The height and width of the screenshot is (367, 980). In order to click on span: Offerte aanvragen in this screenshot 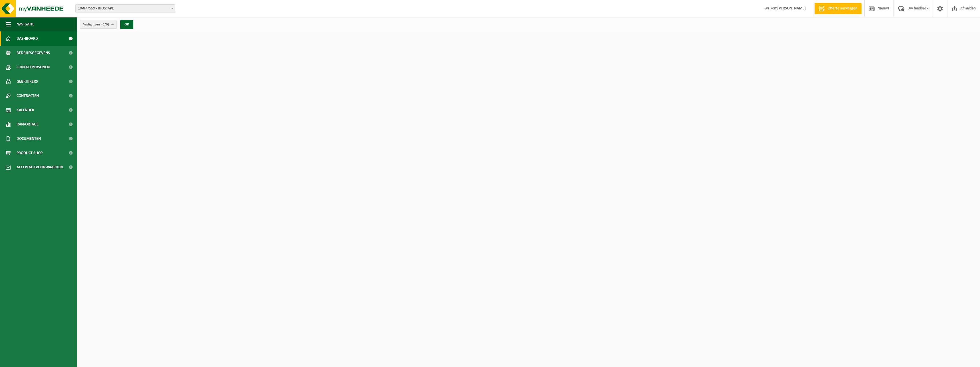, I will do `click(842, 8)`.